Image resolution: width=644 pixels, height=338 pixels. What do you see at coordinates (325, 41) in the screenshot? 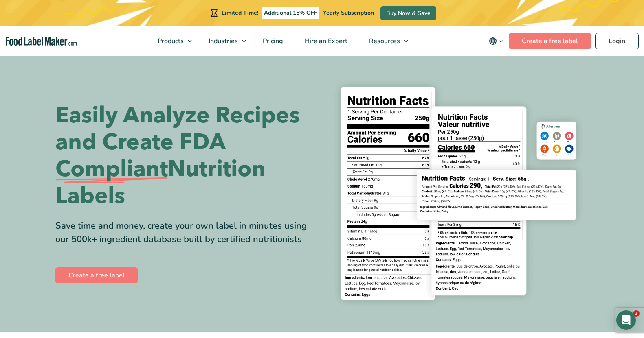
I see `span: Hire an Expert` at bounding box center [325, 41].